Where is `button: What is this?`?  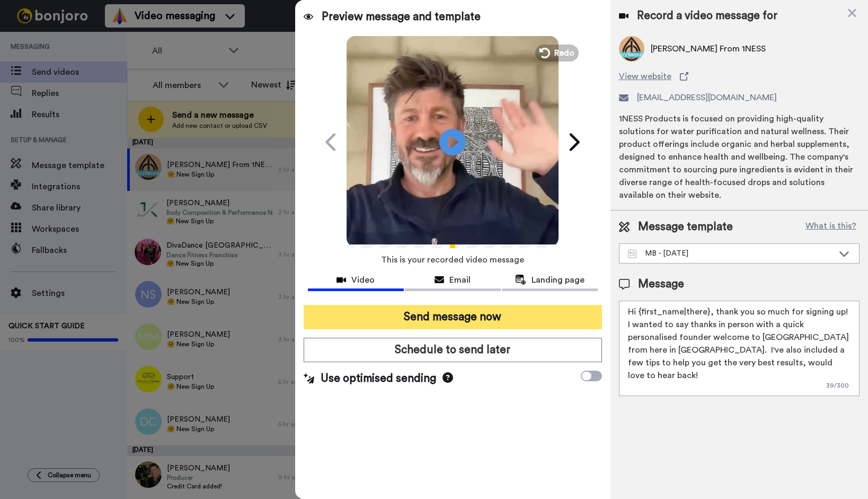
button: What is this? is located at coordinates (831, 227).